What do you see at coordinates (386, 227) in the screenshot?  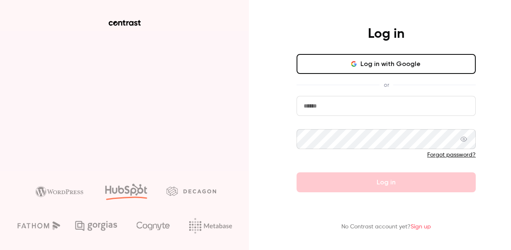 I see `p: No Contrast account yet?` at bounding box center [386, 227].